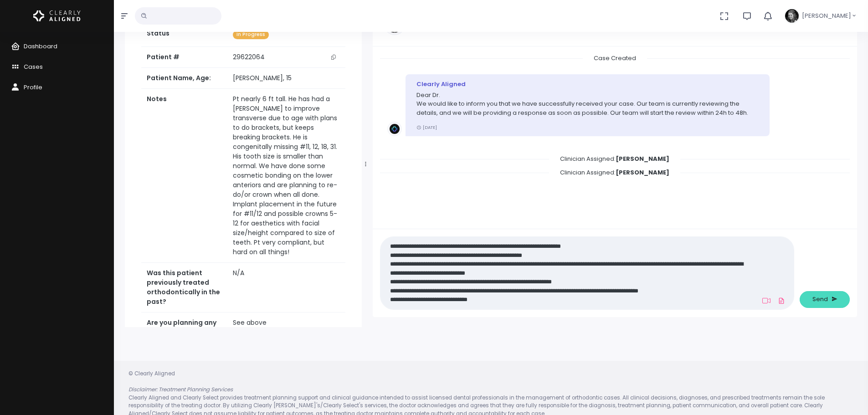 Image resolution: width=868 pixels, height=415 pixels. What do you see at coordinates (33, 67) in the screenshot?
I see `span: Cases` at bounding box center [33, 67].